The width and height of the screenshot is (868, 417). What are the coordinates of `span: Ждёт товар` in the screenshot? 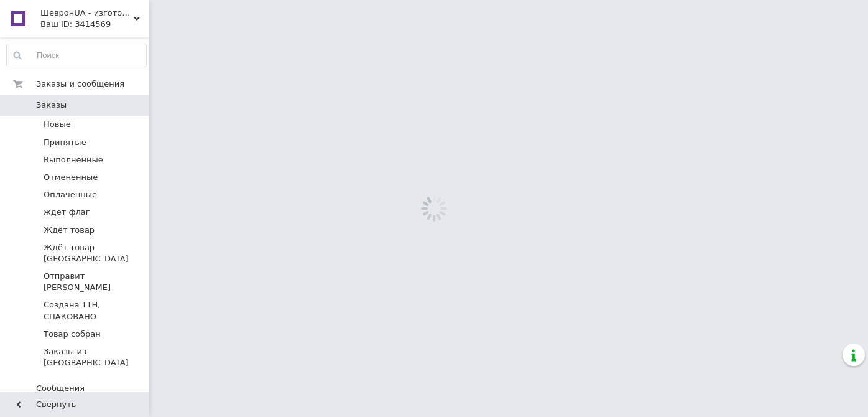 It's located at (69, 230).